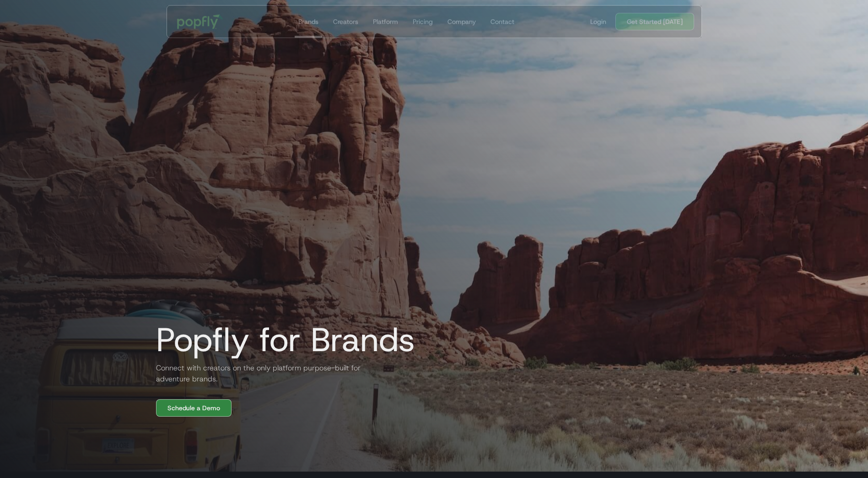  Describe the element at coordinates (422, 22) in the screenshot. I see `div: Pricing` at that location.